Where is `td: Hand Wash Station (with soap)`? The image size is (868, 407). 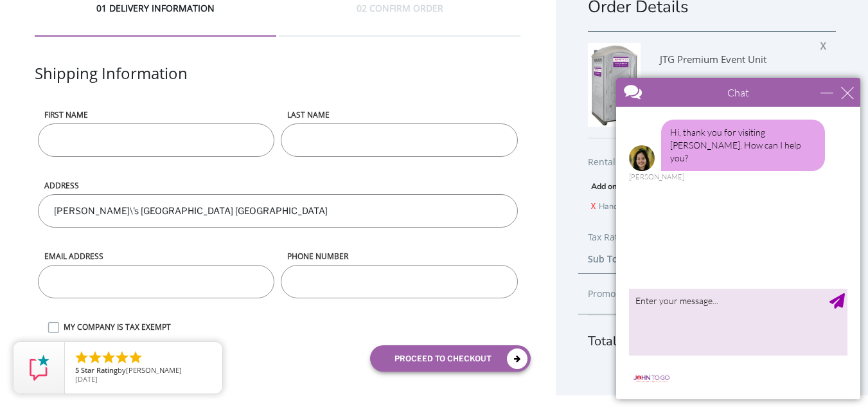
td: Hand Wash Station (with soap) is located at coordinates (679, 206).